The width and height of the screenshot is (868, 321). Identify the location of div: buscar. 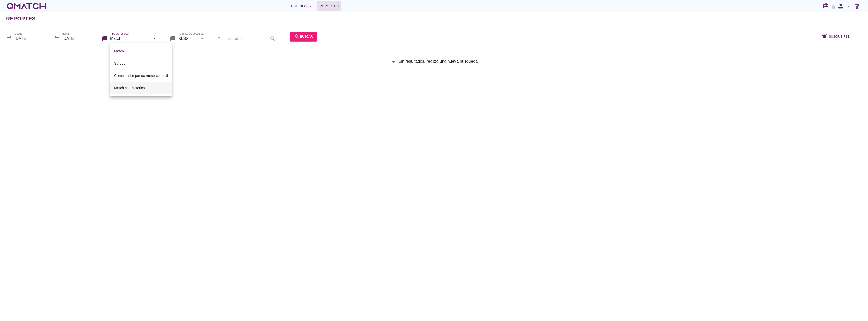
(303, 37).